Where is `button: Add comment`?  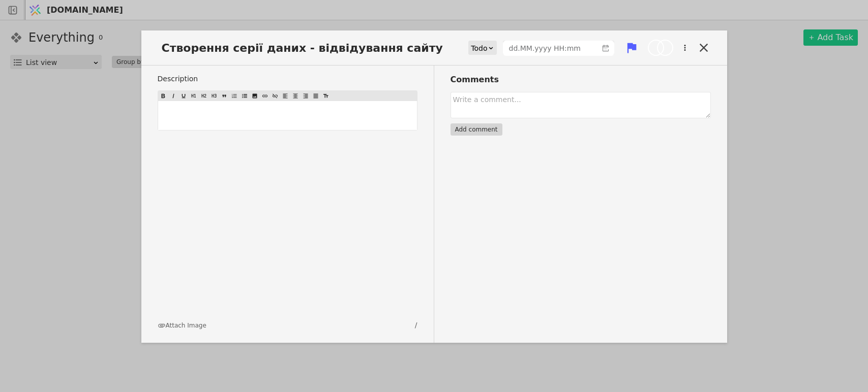
button: Add comment is located at coordinates (476, 130).